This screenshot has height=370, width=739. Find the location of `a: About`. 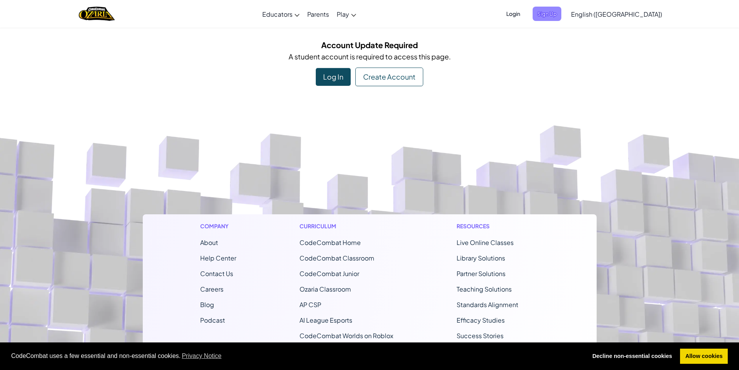

a: About is located at coordinates (209, 242).